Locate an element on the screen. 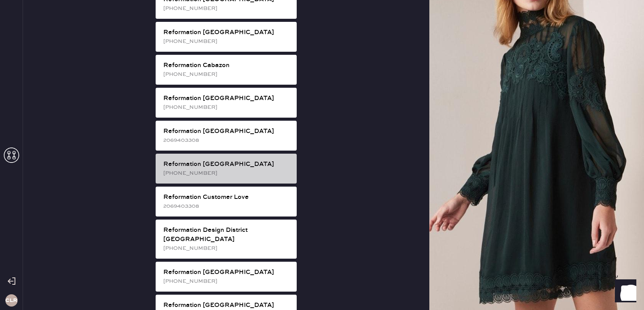 The height and width of the screenshot is (310, 644). div: Reformation Customer Love is located at coordinates (227, 197).